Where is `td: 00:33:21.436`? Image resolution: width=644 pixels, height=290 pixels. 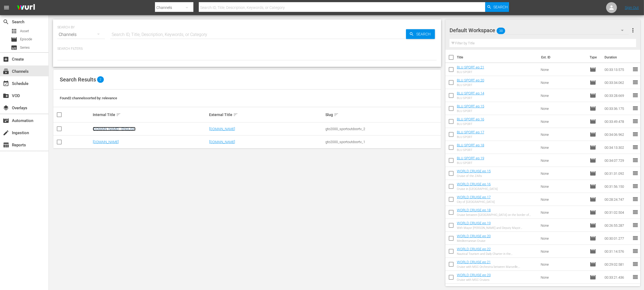 td: 00:33:21.436 is located at coordinates (618, 277).